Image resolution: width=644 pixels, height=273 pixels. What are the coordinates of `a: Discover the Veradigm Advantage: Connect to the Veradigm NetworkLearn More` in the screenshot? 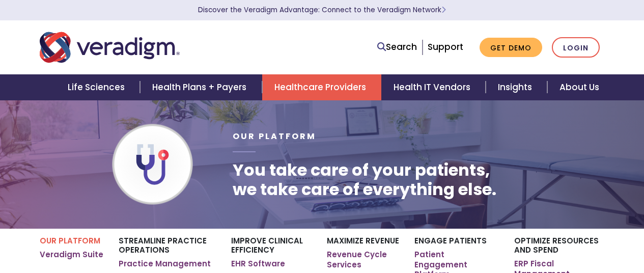 It's located at (322, 10).